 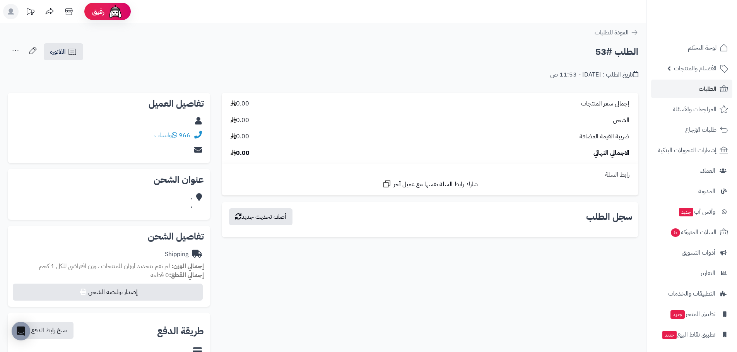 I want to click on span: التقارير, so click(x=708, y=273).